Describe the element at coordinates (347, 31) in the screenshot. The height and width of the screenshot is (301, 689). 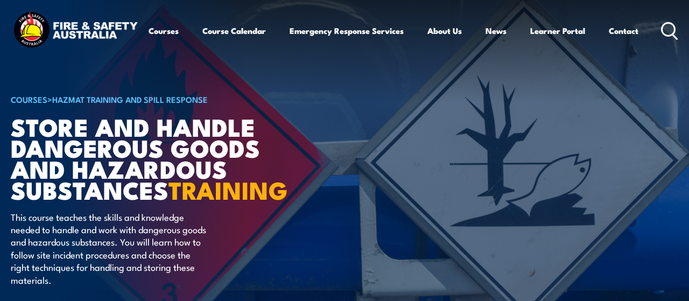
I see `a: Emergency Response Services` at that location.